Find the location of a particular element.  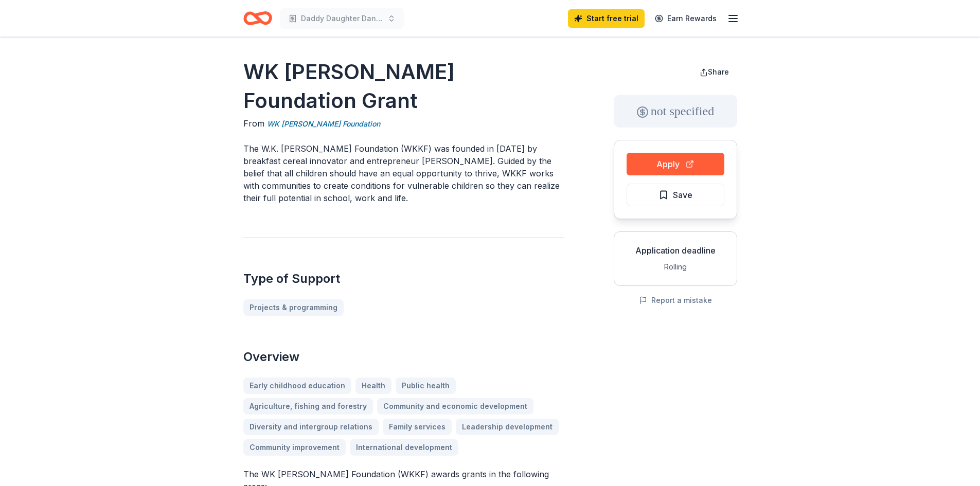

button: Report a mistake is located at coordinates (675, 300).